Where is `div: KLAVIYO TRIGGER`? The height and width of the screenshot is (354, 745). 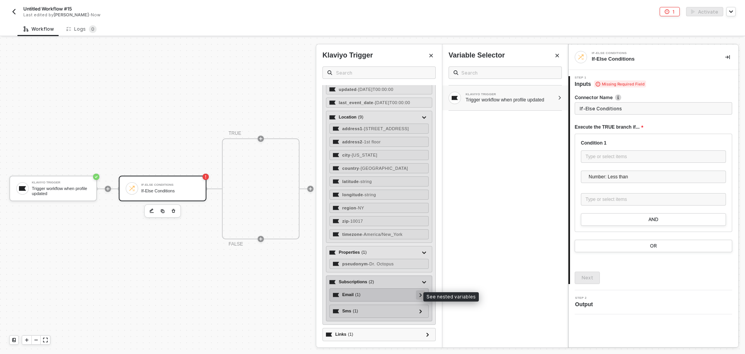
div: KLAVIYO TRIGGER is located at coordinates (510, 94).